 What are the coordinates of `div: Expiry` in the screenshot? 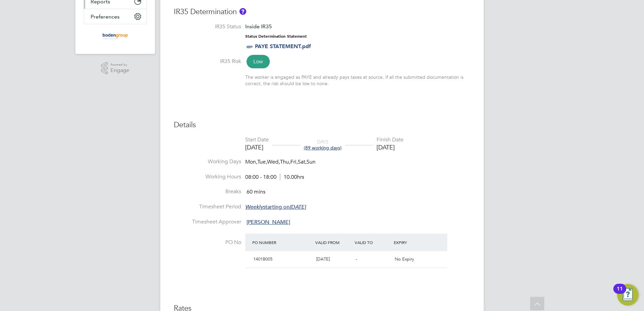 It's located at (412, 243).